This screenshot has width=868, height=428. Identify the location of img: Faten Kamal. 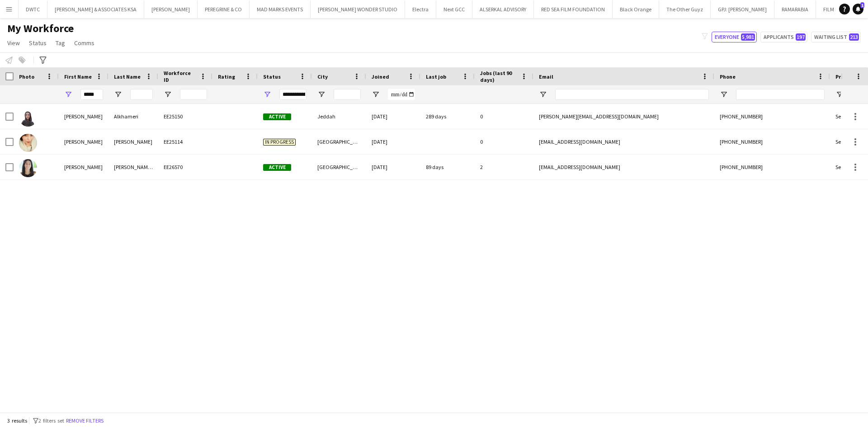
(28, 143).